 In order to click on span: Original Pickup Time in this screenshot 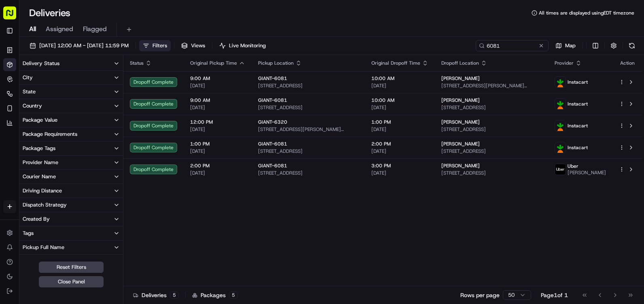, I will do `click(214, 63)`.